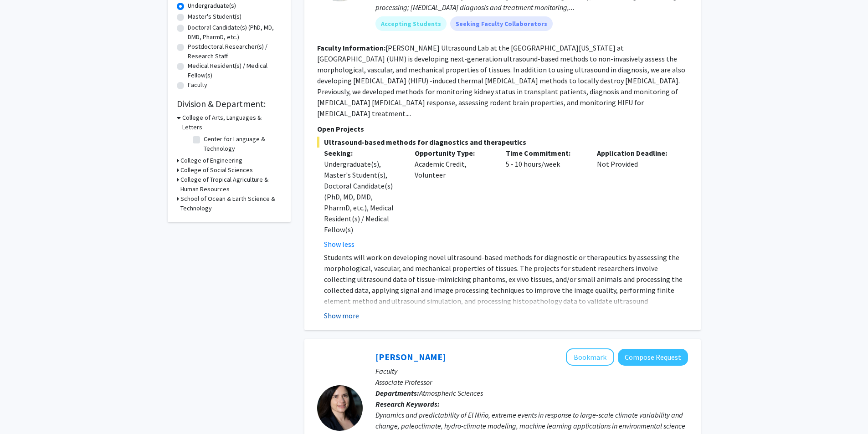  What do you see at coordinates (212, 6) in the screenshot?
I see `label: Undergraduate(s)` at bounding box center [212, 6].